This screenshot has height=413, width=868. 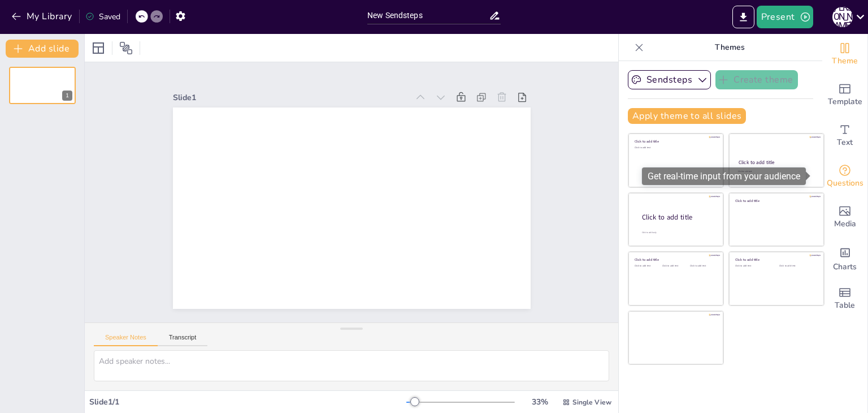 I want to click on button: Apply theme to all slides, so click(x=687, y=116).